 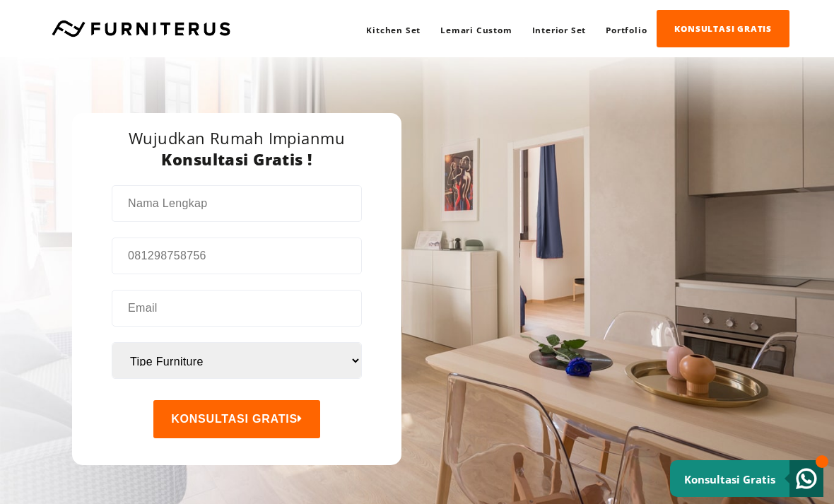 I want to click on a: Portfolio, so click(x=626, y=30).